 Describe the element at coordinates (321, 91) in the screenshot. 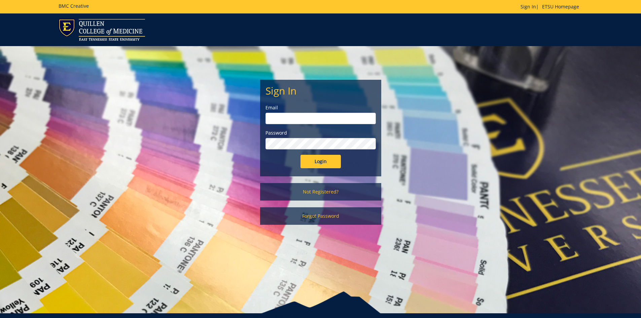

I see `h2: Sign In` at that location.